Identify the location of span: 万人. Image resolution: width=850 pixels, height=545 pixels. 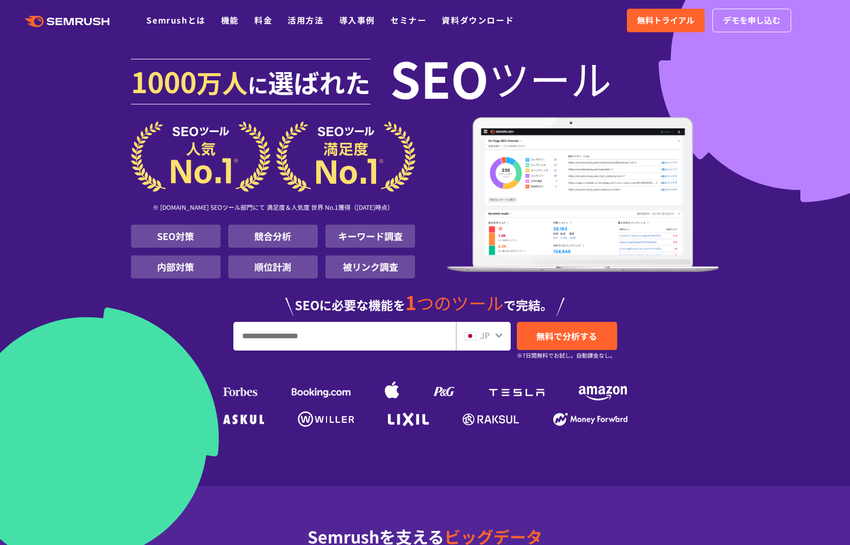
(222, 82).